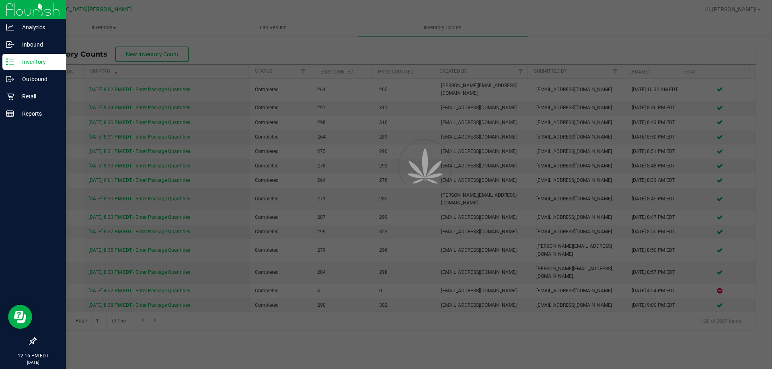  I want to click on inline-svg: Analytics, so click(10, 27).